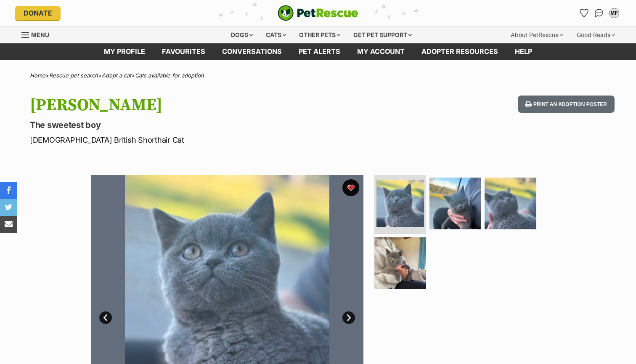  What do you see at coordinates (116, 75) in the screenshot?
I see `a: Adopt a cat` at bounding box center [116, 75].